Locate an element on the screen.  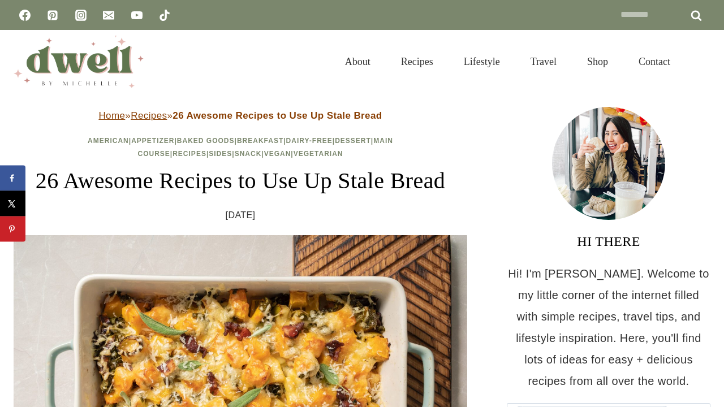
a: Vegetarian is located at coordinates (318, 154).